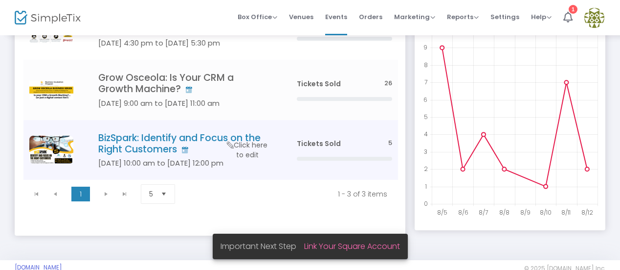 This screenshot has height=270, width=620. I want to click on text: 8, so click(426, 64).